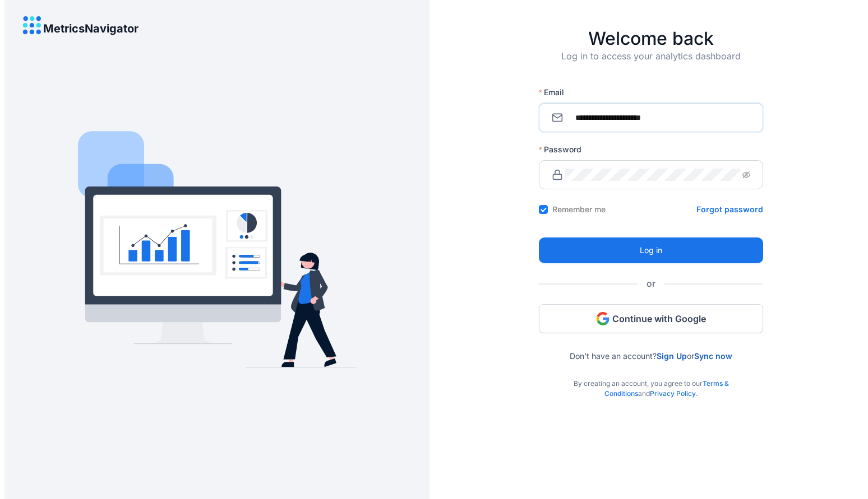 The width and height of the screenshot is (868, 499). I want to click on span: eye-invisible, so click(747, 174).